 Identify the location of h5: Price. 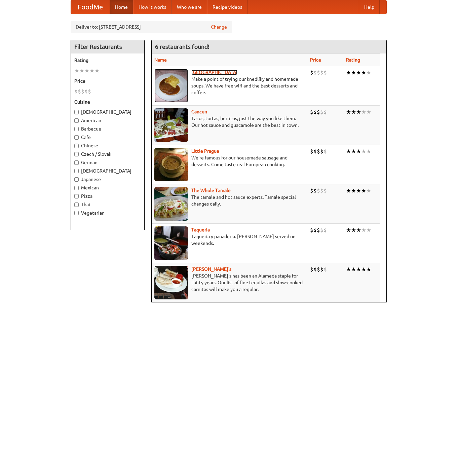
(108, 81).